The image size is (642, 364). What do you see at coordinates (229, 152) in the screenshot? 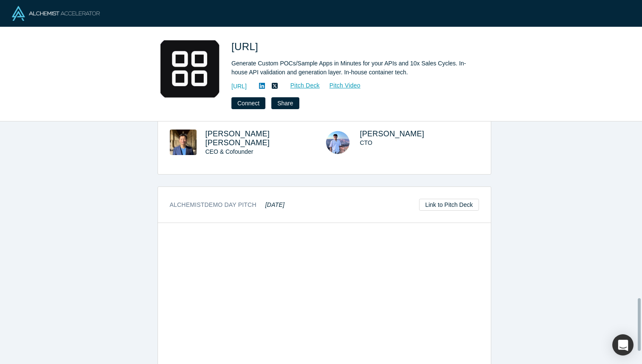
I see `span: CEO & Cofounder` at bounding box center [229, 152].